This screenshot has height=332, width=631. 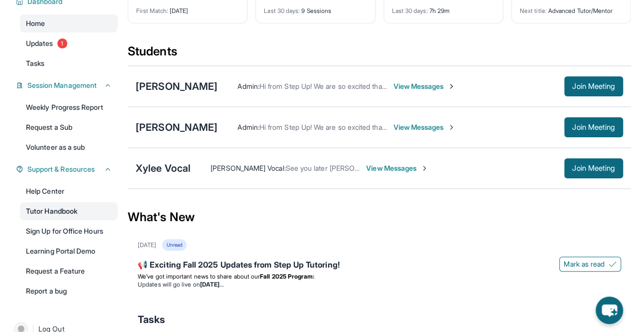 I want to click on button: Support & Resources, so click(x=67, y=169).